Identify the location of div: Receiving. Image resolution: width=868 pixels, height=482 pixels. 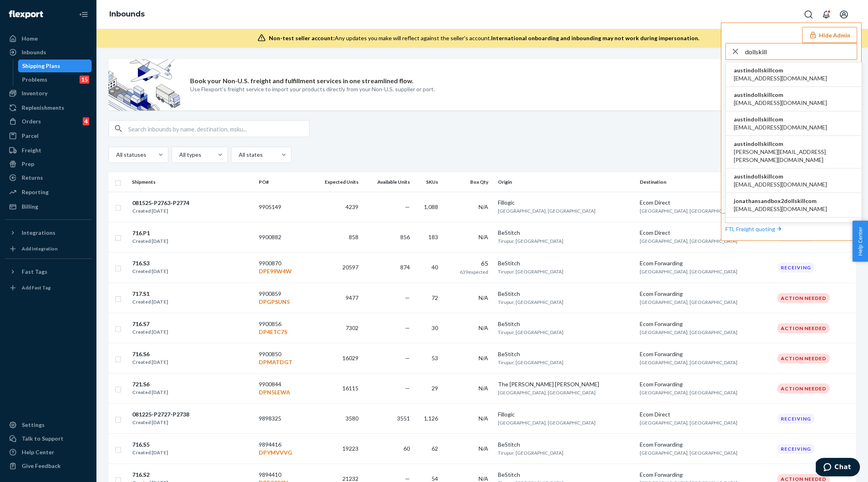
(796, 268).